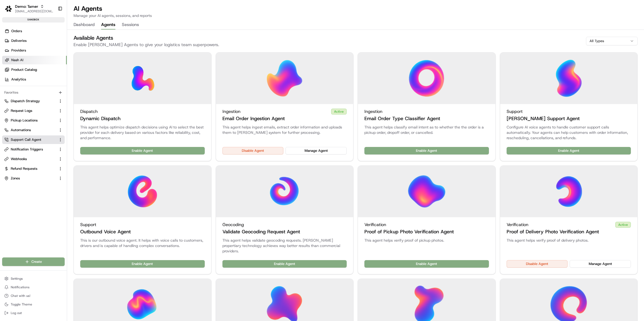 This screenshot has width=644, height=321. What do you see at coordinates (30, 111) in the screenshot?
I see `a: Request Logs` at bounding box center [30, 111].